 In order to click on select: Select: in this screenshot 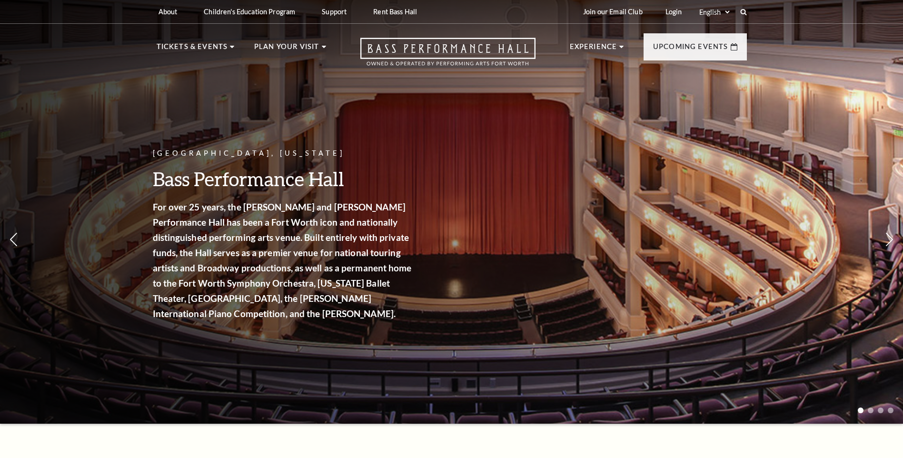, I will do `click(714, 12)`.